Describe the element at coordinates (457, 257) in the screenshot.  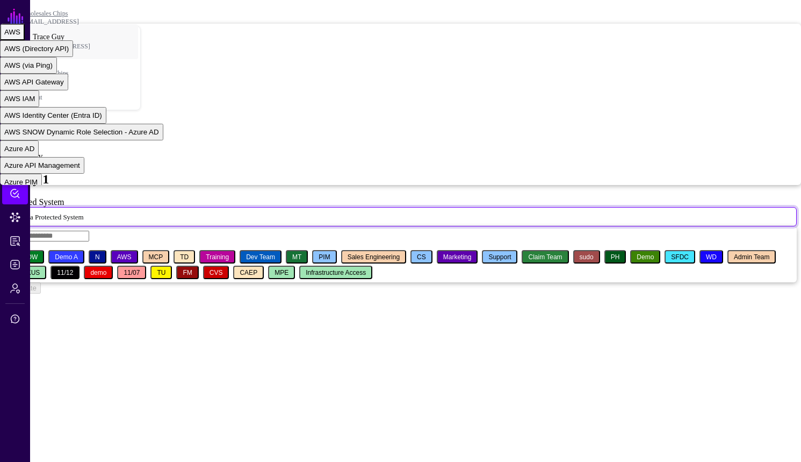
I see `span: Marketing` at that location.